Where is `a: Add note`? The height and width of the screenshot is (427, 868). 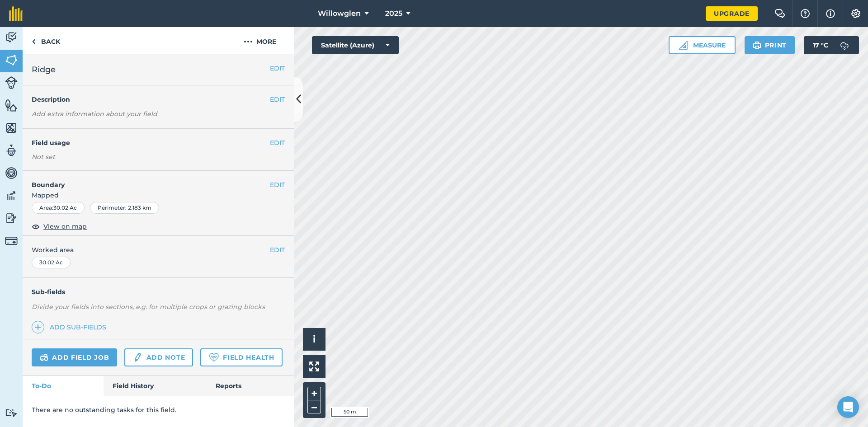
a: Add note is located at coordinates (158, 358).